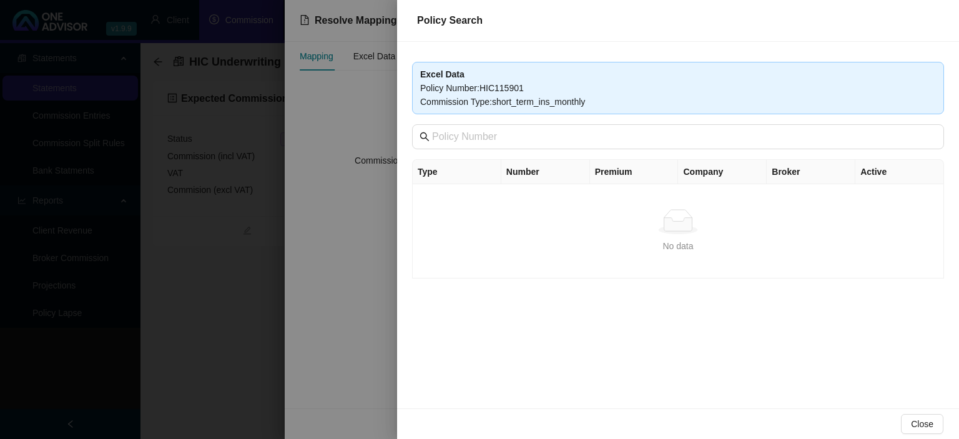 This screenshot has width=959, height=439. What do you see at coordinates (425, 137) in the screenshot?
I see `span: search` at bounding box center [425, 137].